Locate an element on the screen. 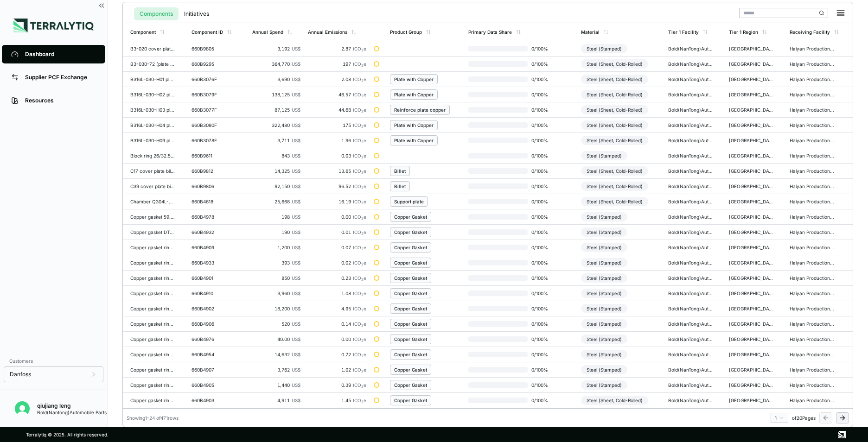  div: 660B4932 is located at coordinates (214, 233).